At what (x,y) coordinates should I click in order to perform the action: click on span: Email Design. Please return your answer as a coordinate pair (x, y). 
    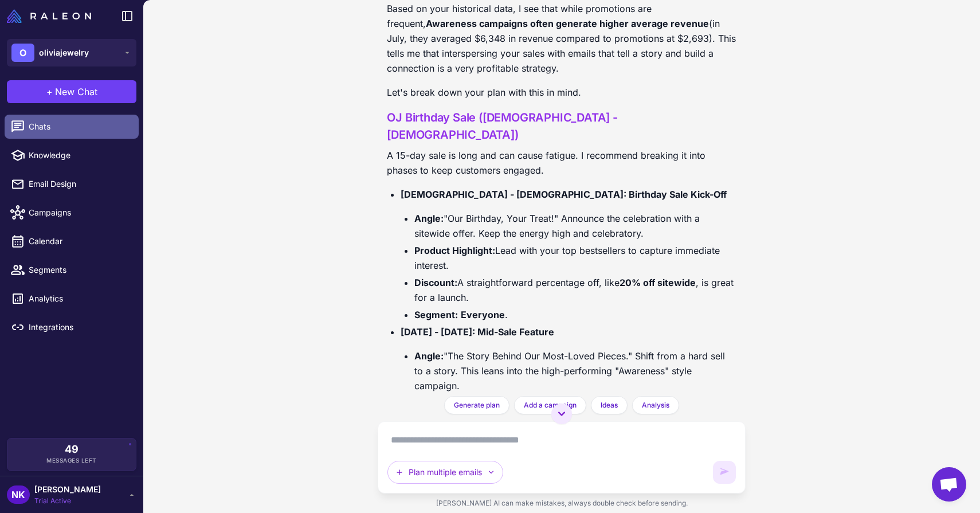
    Looking at the image, I should click on (79, 184).